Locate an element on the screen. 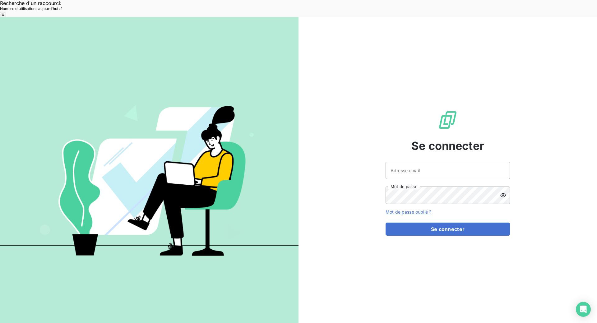 This screenshot has height=323, width=597. input: placeholder is located at coordinates (448, 171).